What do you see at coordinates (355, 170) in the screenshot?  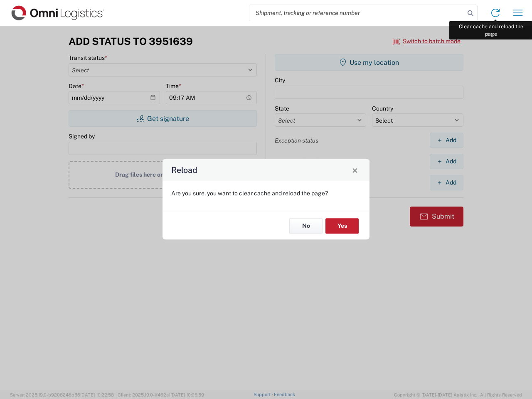 I see `button: Close` at bounding box center [355, 170].